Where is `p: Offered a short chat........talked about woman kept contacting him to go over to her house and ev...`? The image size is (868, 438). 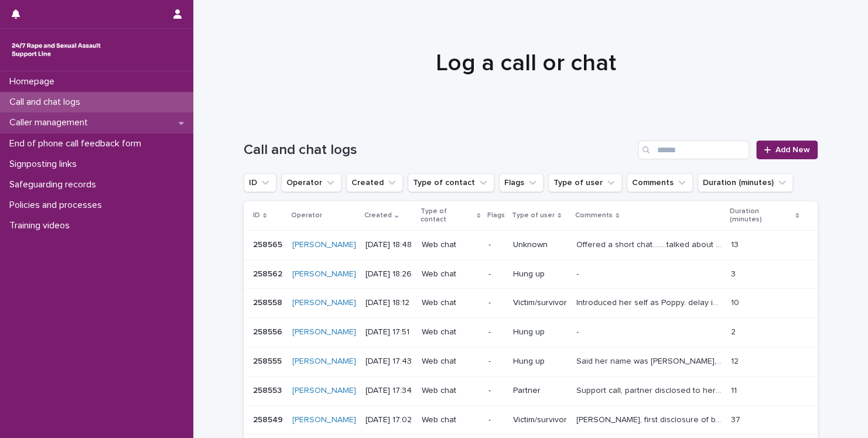 p: Offered a short chat........talked about woman kept contacting him to go over to her house and ev... is located at coordinates (650, 243).